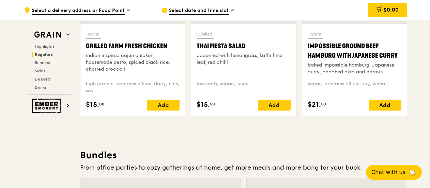 The height and width of the screenshot is (188, 430). Describe the element at coordinates (355, 87) in the screenshot. I see `div: vegan, contains allium, soy, wheat` at that location.